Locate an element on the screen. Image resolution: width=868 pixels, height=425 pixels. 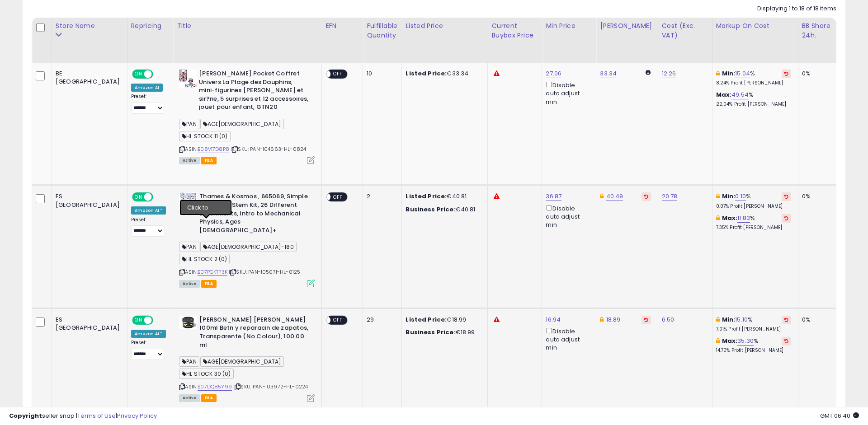
div: Repricing is located at coordinates (150, 26).